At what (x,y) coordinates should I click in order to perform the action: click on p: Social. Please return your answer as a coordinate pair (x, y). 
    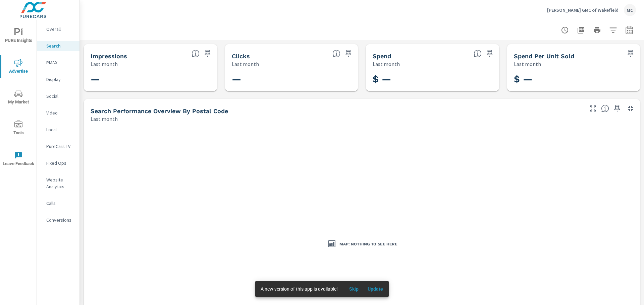
    Looking at the image, I should click on (60, 96).